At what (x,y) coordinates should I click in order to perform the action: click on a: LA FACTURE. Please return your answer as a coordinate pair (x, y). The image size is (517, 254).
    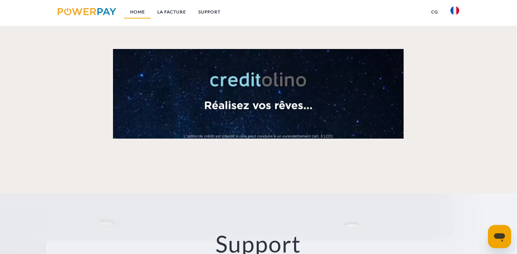
    Looking at the image, I should click on (172, 12).